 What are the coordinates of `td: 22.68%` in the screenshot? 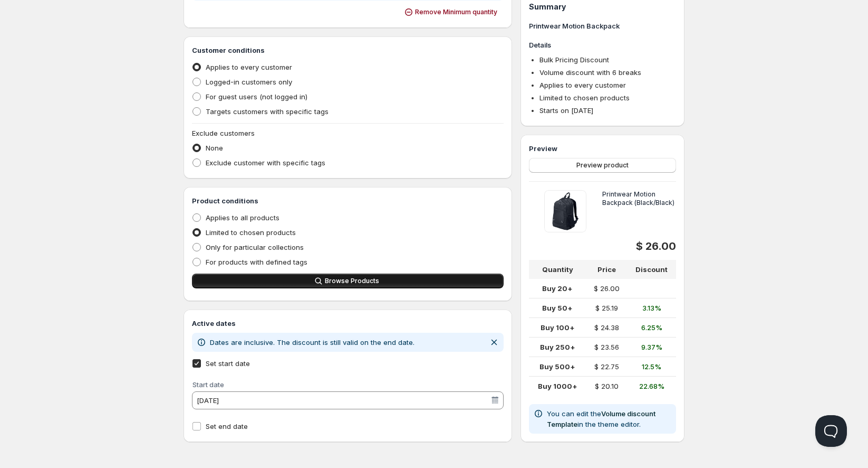 It's located at (652, 386).